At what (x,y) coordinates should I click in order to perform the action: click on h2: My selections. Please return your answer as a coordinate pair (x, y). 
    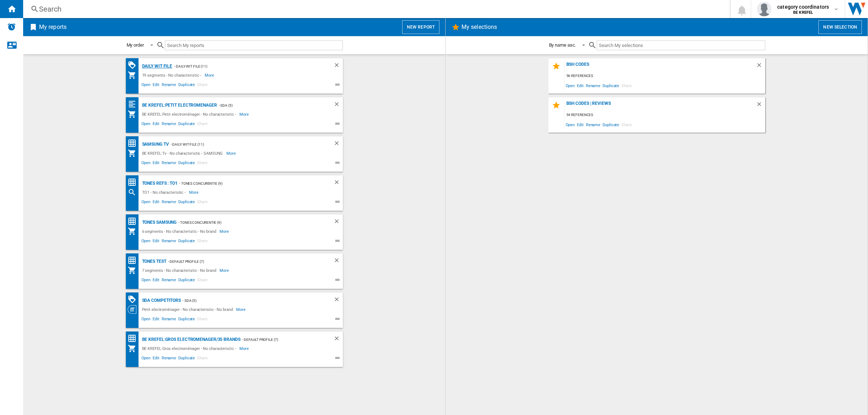
    Looking at the image, I should click on (479, 27).